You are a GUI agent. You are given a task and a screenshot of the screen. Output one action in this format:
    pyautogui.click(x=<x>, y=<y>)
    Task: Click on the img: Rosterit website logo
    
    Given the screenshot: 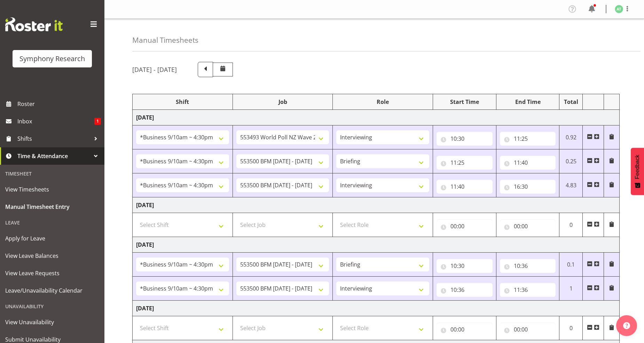 What is the action you would take?
    pyautogui.click(x=34, y=24)
    